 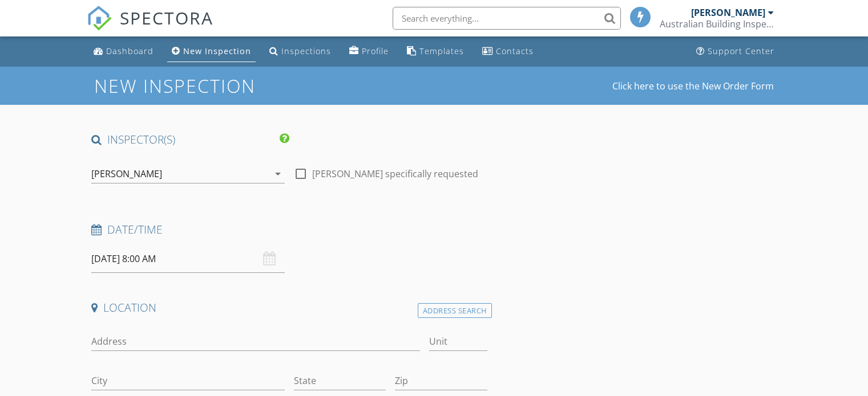 I want to click on h4: INSPECTOR(S), so click(x=190, y=140).